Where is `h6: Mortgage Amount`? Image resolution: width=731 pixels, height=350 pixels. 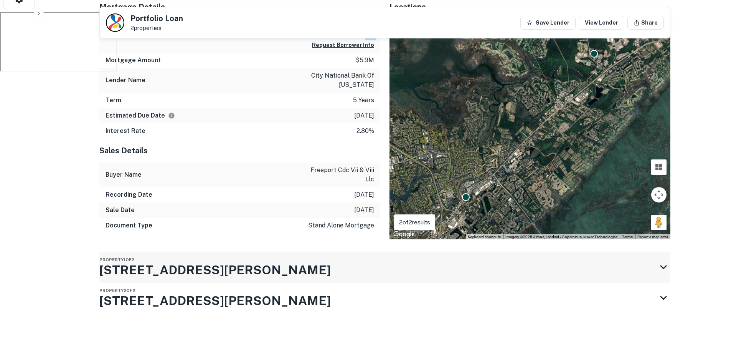 h6: Mortgage Amount is located at coordinates (133, 60).